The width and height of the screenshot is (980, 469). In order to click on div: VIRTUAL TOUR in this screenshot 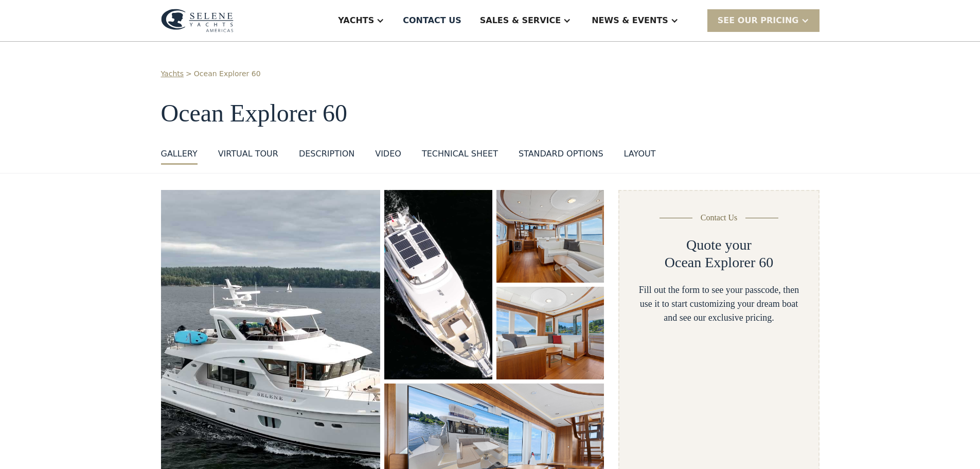, I will do `click(248, 154)`.